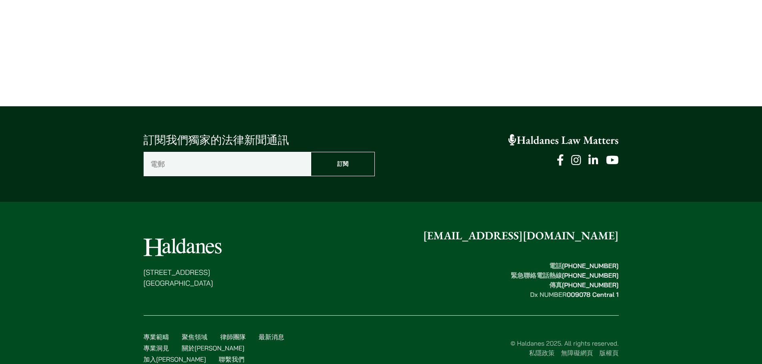 This screenshot has width=762, height=364. Describe the element at coordinates (609, 353) in the screenshot. I see `a: 版權頁` at that location.